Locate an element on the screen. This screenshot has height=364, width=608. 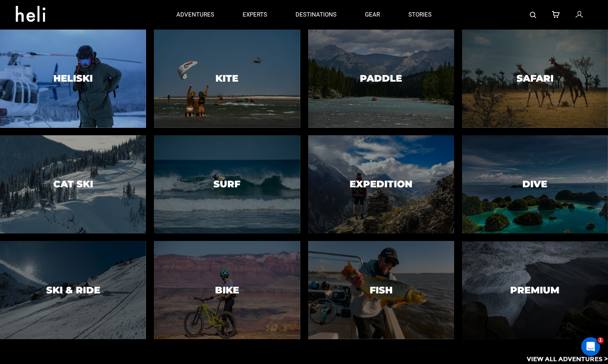
h3: Paddle is located at coordinates (381, 79).